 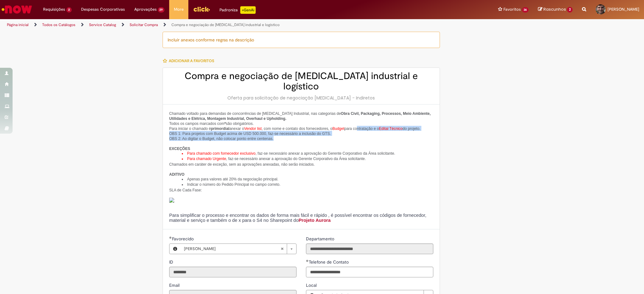 I want to click on span: ADITIVO, so click(x=177, y=175).